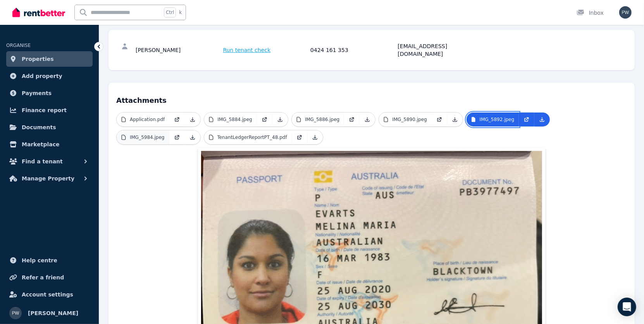 Image resolution: width=644 pixels, height=324 pixels. Describe the element at coordinates (410, 119) in the screenshot. I see `p: IMG_5890.jpeg` at that location.